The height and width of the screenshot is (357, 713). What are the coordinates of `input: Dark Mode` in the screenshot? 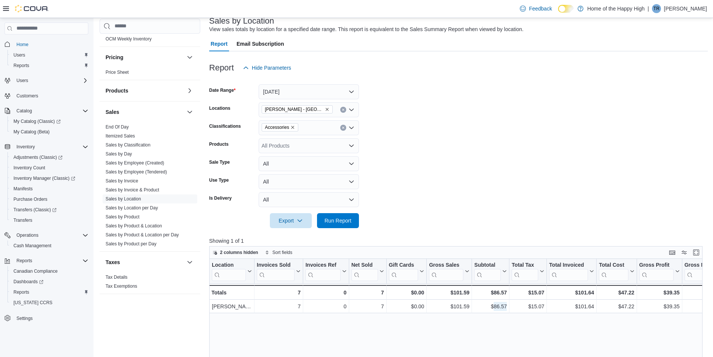 It's located at (566, 9).